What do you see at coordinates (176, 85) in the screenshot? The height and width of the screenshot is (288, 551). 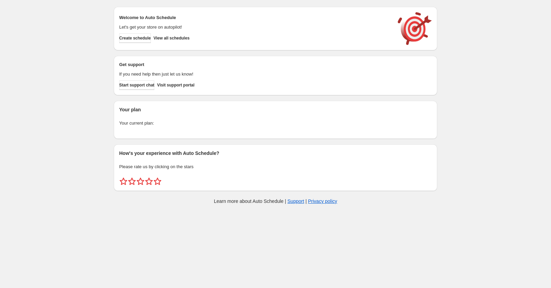 I see `span: Visit support portal` at bounding box center [176, 85].